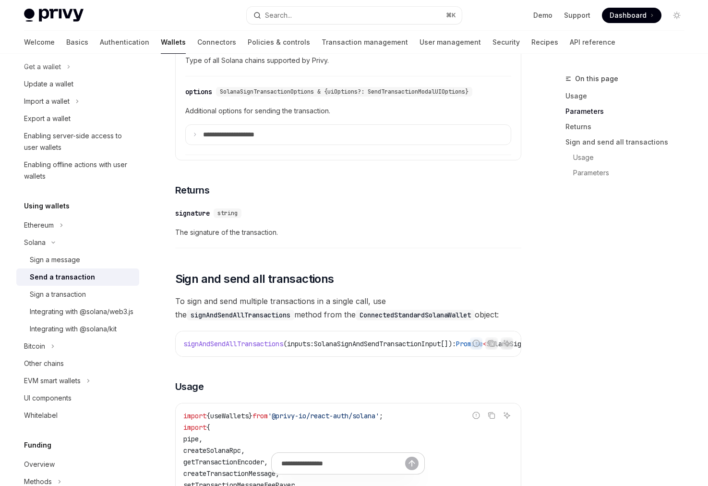  What do you see at coordinates (545, 42) in the screenshot?
I see `a: Recipes` at bounding box center [545, 42].